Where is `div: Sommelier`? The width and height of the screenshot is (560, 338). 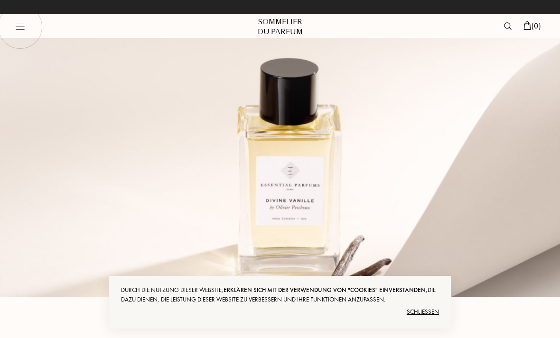
div: Sommelier is located at coordinates (280, 22).